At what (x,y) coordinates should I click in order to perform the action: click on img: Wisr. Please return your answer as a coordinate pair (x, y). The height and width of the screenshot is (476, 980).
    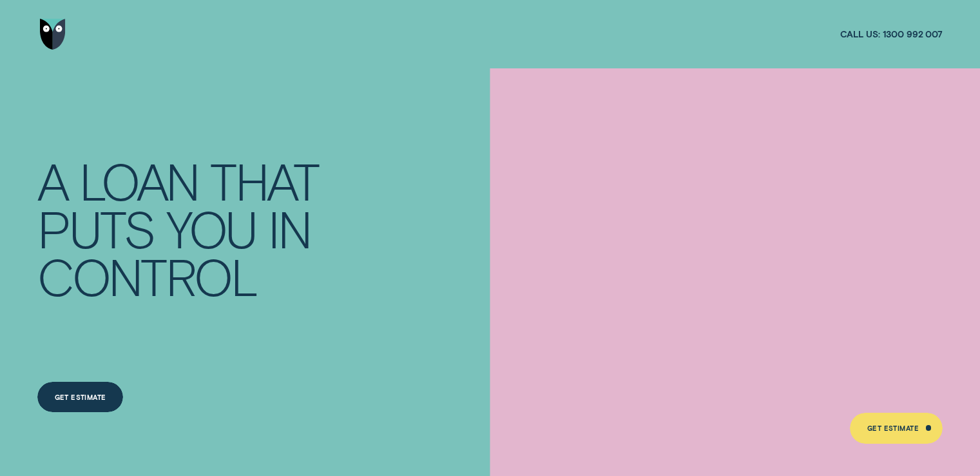
    Looking at the image, I should click on (53, 34).